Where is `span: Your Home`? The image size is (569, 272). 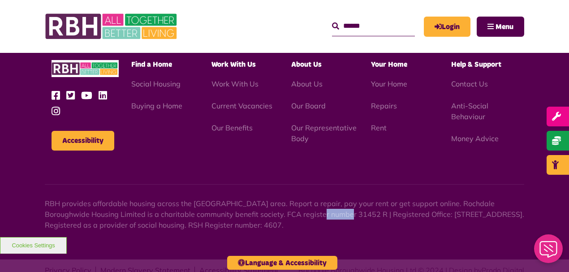 span: Your Home is located at coordinates (389, 64).